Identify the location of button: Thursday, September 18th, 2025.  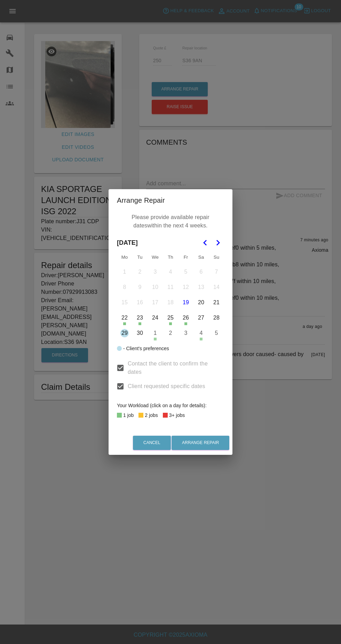
(171, 302).